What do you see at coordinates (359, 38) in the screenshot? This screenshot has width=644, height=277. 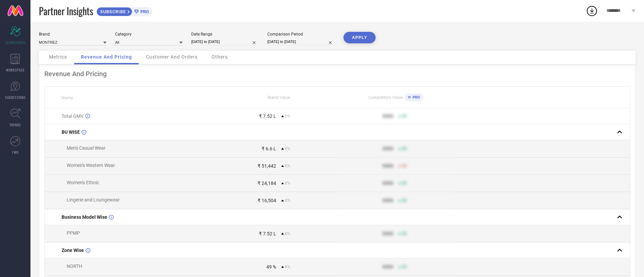 I see `button: APPLY` at bounding box center [359, 38].